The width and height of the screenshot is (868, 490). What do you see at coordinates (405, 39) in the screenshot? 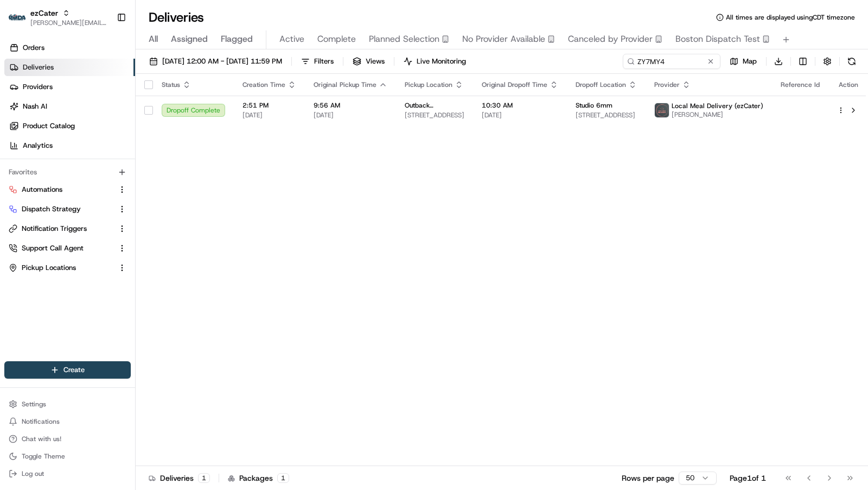
I see `span: Planned Selection` at bounding box center [405, 39].